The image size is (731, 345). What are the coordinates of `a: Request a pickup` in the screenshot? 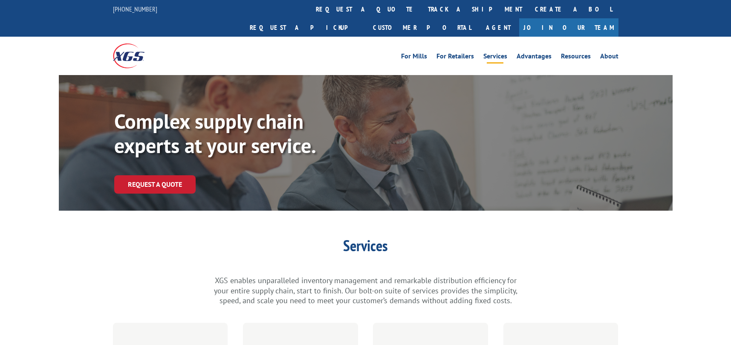 It's located at (305, 27).